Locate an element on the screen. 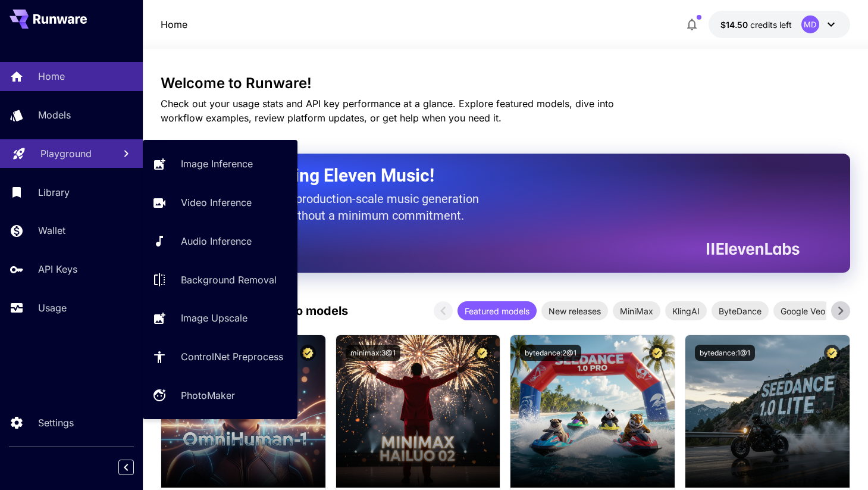 The height and width of the screenshot is (490, 868). span: MiniMax is located at coordinates (637, 311).